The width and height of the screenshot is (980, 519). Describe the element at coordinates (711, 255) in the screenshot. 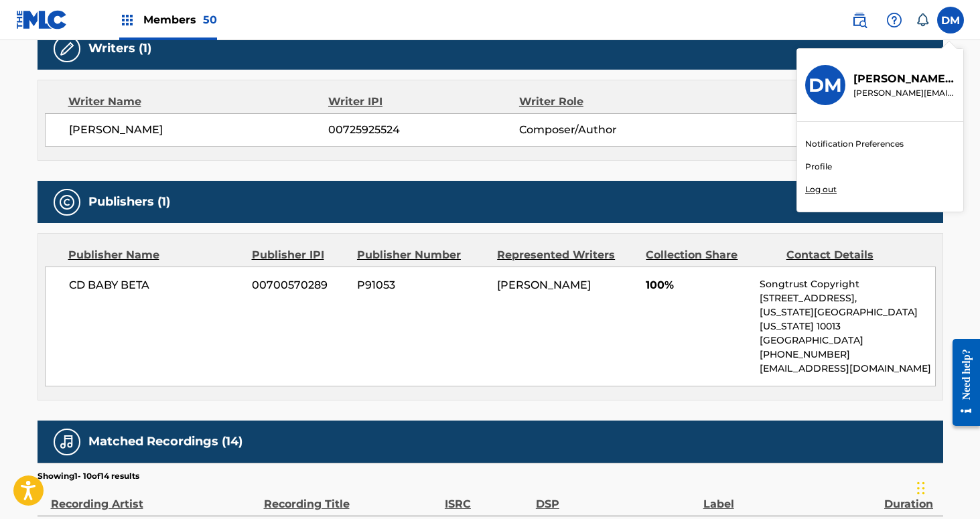

I see `div: Collection Share` at that location.